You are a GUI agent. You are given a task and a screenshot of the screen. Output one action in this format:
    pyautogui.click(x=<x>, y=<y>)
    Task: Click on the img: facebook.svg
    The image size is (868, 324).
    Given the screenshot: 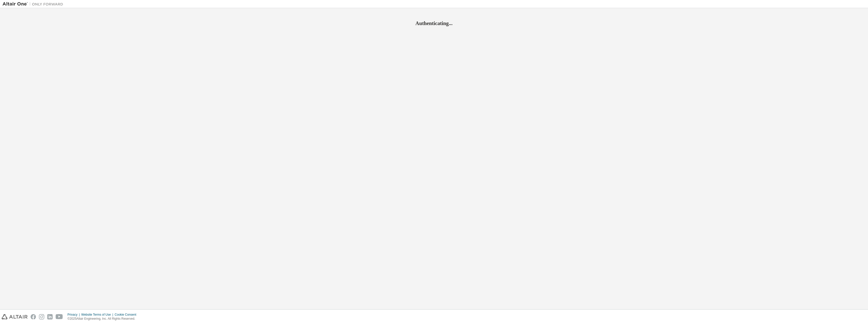 What is the action you would take?
    pyautogui.click(x=33, y=317)
    